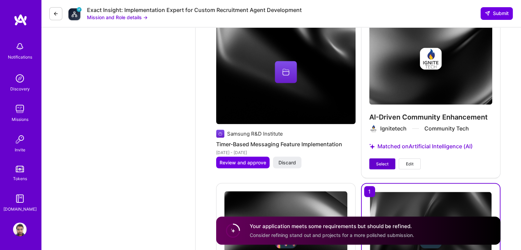  What do you see at coordinates (117, 17) in the screenshot?
I see `button: Mission and Role details →` at bounding box center [117, 17].